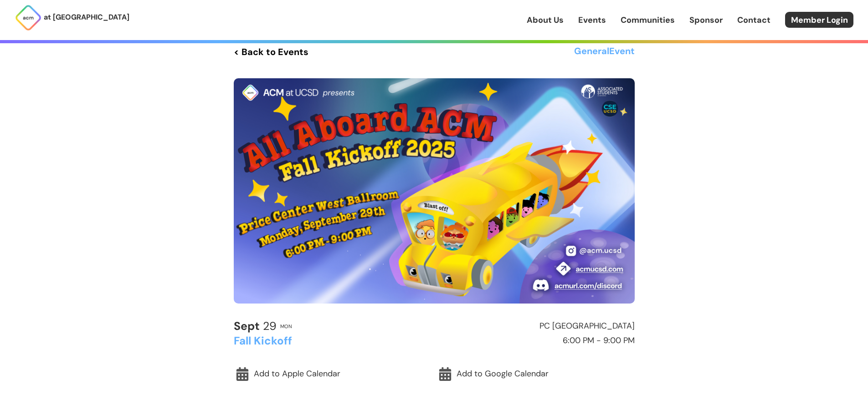 This screenshot has width=868, height=400. Describe the element at coordinates (820, 20) in the screenshot. I see `a: Member Login` at that location.